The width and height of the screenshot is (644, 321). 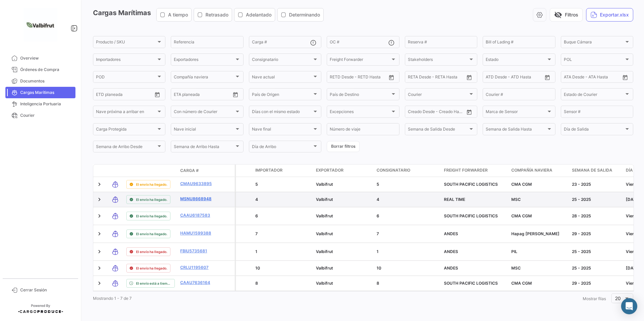 I want to click on img: 9651b2aa-50d0-4cc4-981a-81871ec1ba62.png, so click(x=40, y=25).